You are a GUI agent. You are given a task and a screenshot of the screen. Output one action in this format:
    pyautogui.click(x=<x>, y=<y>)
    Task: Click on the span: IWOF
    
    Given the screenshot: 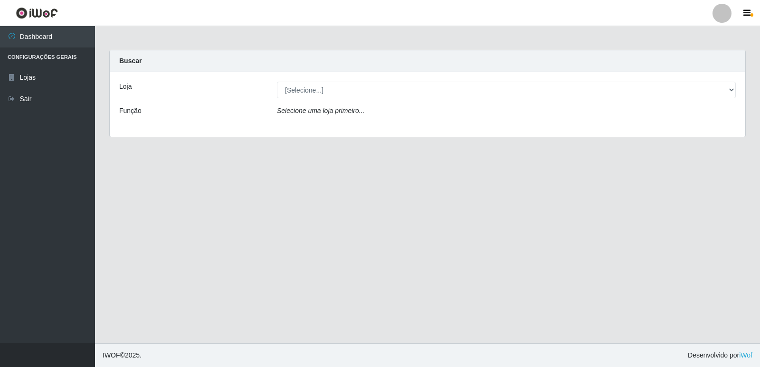 What is the action you would take?
    pyautogui.click(x=111, y=355)
    